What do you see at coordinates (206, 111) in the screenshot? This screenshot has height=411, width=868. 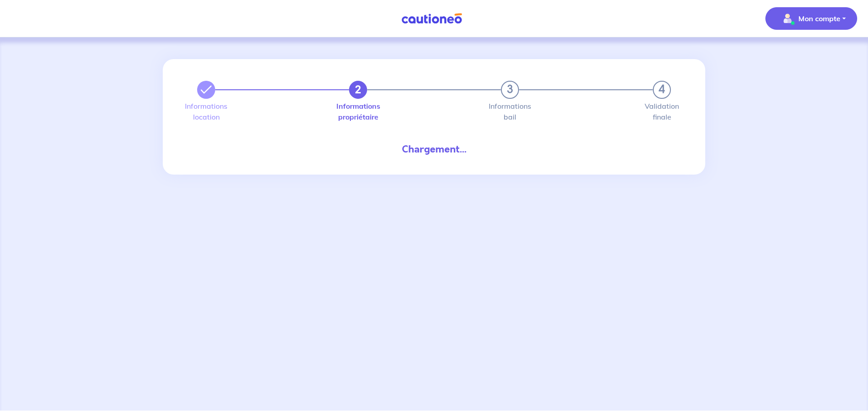 I see `label: Informations location` at bounding box center [206, 111].